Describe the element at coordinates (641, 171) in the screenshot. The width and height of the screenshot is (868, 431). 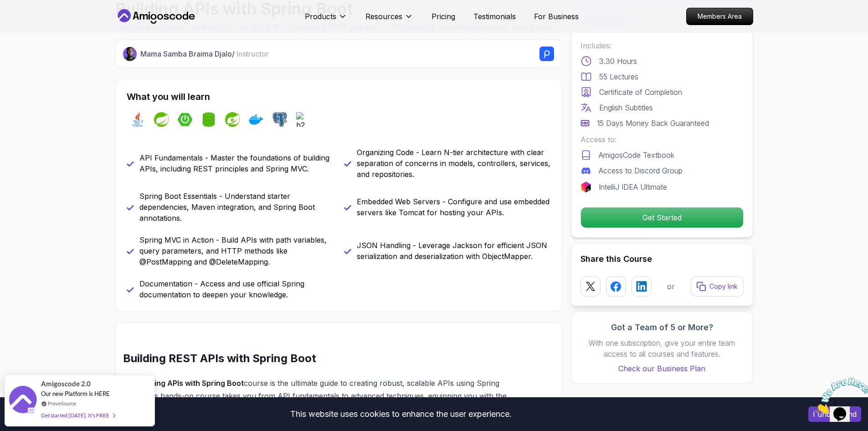
I see `p: Access to Discord Group` at that location.